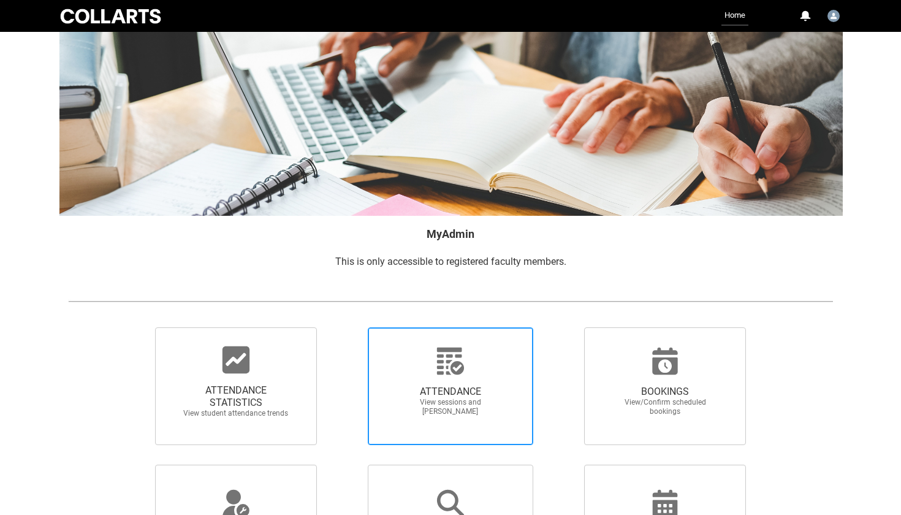 The width and height of the screenshot is (901, 515). Describe the element at coordinates (735, 16) in the screenshot. I see `a: Home` at that location.